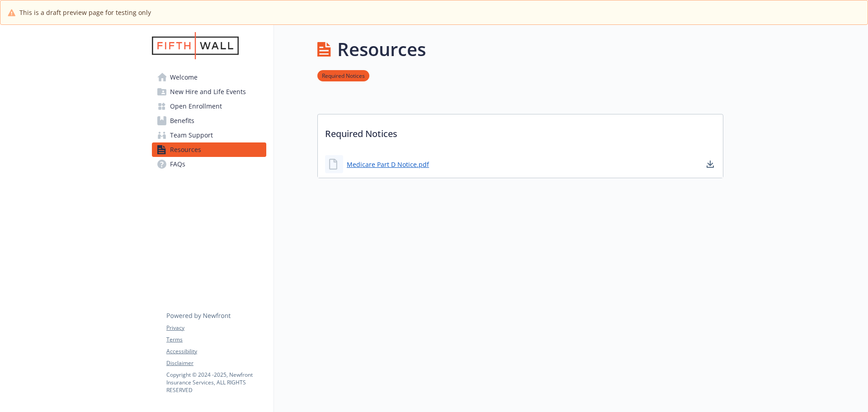 The image size is (868, 412). What do you see at coordinates (182, 121) in the screenshot?
I see `span: Benefits` at bounding box center [182, 121].